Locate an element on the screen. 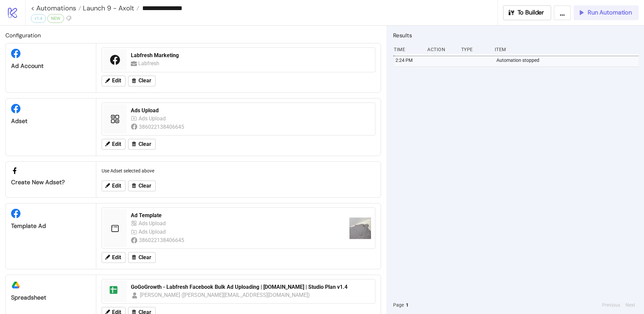 This screenshot has width=644, height=314. button: Next is located at coordinates (630, 305).